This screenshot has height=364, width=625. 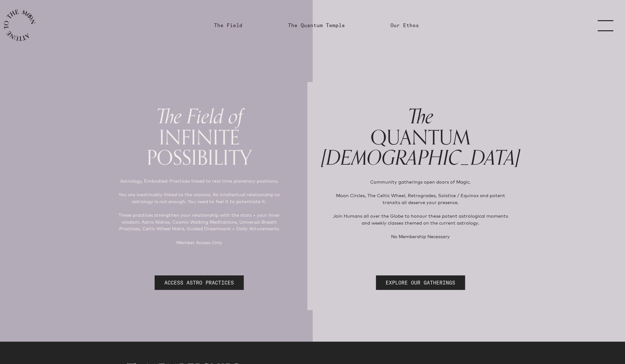 What do you see at coordinates (420, 209) in the screenshot?
I see `p: Community gatherings open doors of Magic. Moon Circles, The Celtic Wheel, Retrogrades, Solstice /...` at bounding box center [420, 209].